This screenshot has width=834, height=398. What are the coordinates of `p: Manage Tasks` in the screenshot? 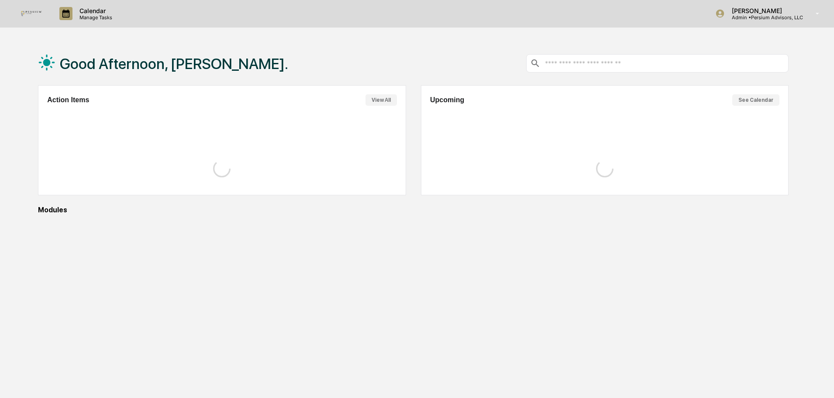 It's located at (94, 17).